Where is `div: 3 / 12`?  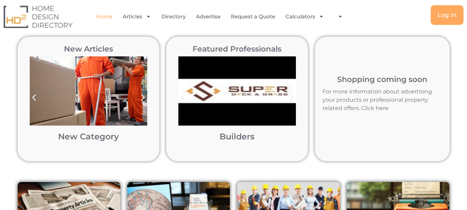
div: 3 / 12 is located at coordinates (88, 103).